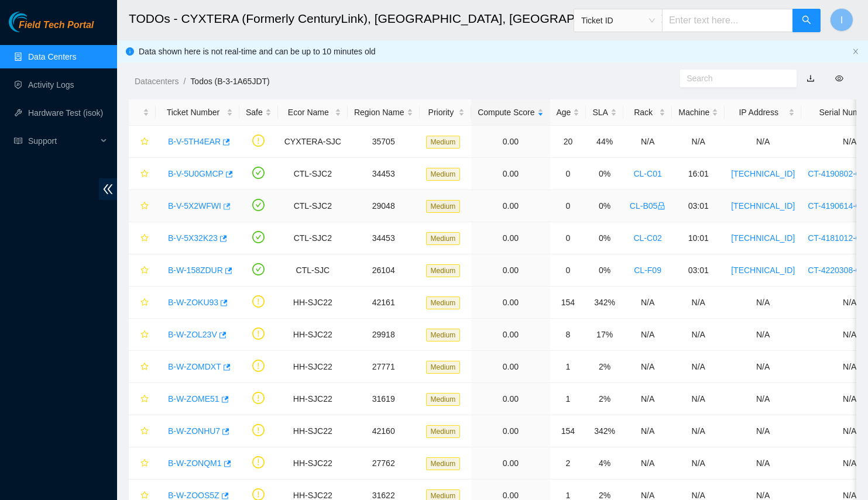 This screenshot has height=500, width=868. What do you see at coordinates (194, 399) in the screenshot?
I see `a: B-W-ZOME51` at bounding box center [194, 399].